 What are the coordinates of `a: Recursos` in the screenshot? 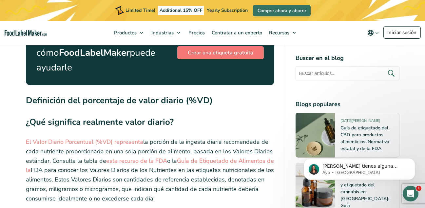 It's located at (282, 33).